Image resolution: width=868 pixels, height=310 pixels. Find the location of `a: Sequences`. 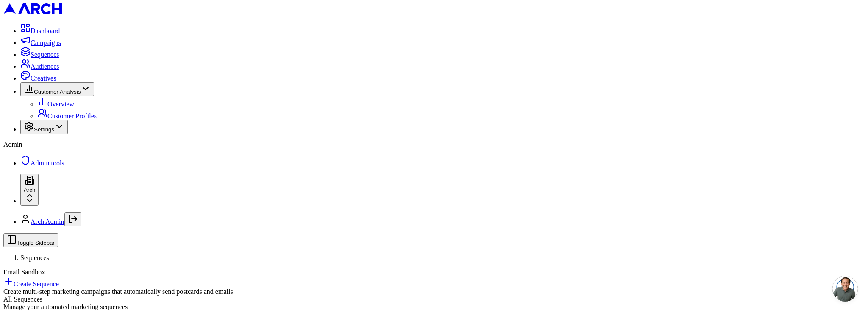

a: Sequences is located at coordinates (40, 54).